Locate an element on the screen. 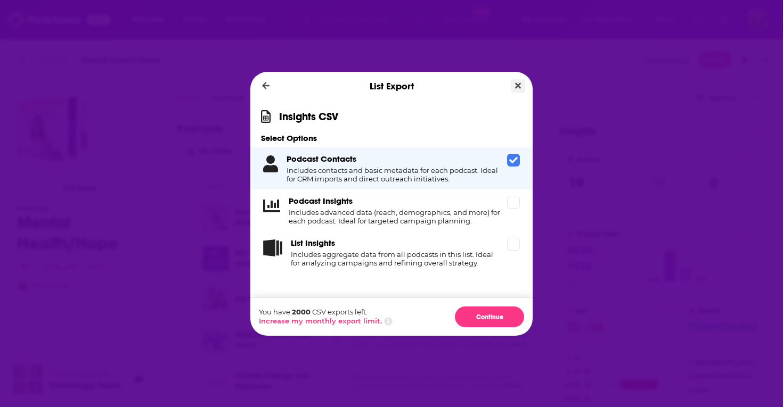 The height and width of the screenshot is (407, 783). h1: Insights CSV is located at coordinates (308, 117).